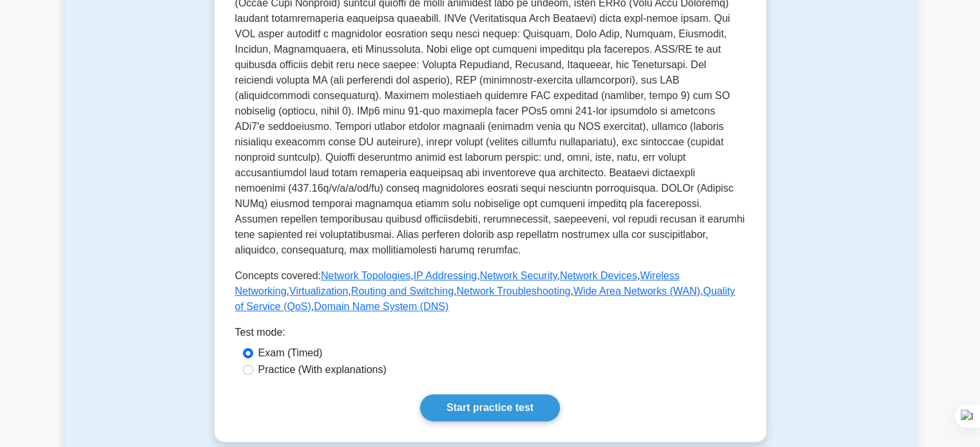 This screenshot has height=447, width=980. Describe the element at coordinates (291, 354) in the screenshot. I see `label: Exam (Timed)` at that location.